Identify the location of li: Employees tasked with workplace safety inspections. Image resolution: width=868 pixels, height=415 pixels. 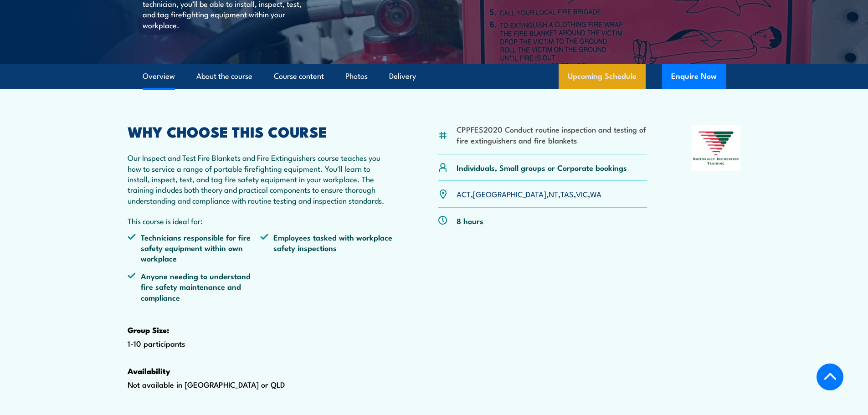
(327, 248).